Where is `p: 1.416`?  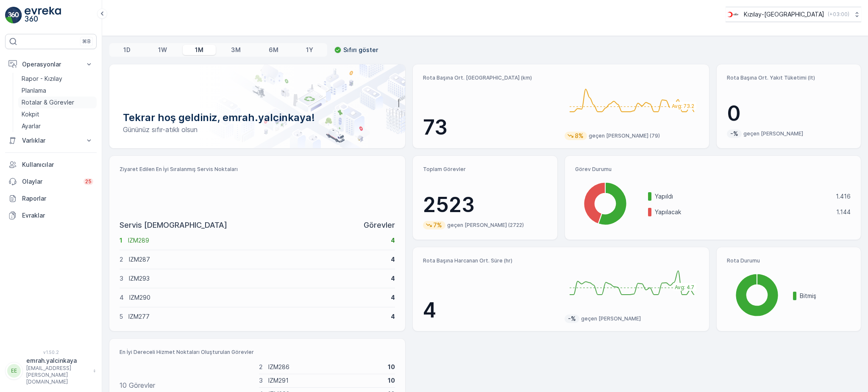
p: 1.416 is located at coordinates (843, 197).